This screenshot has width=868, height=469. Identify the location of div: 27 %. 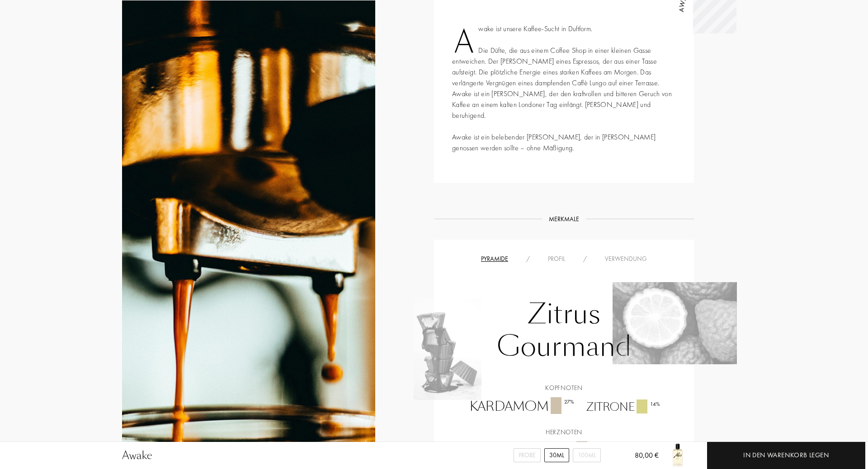
(569, 401).